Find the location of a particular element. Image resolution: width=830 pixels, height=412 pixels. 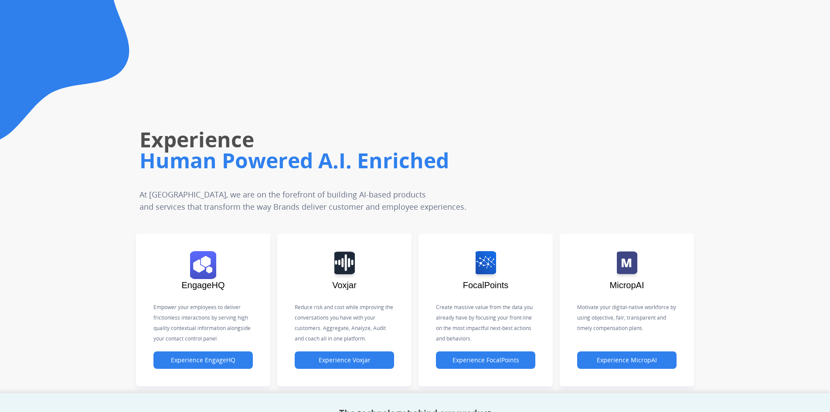

span: MicropAI is located at coordinates (627, 285).